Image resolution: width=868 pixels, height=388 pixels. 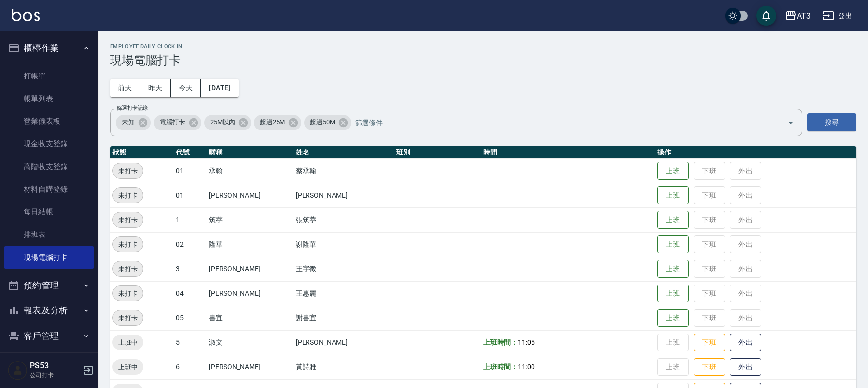 What do you see at coordinates (223, 122) in the screenshot?
I see `span: 25M以內` at bounding box center [223, 122].